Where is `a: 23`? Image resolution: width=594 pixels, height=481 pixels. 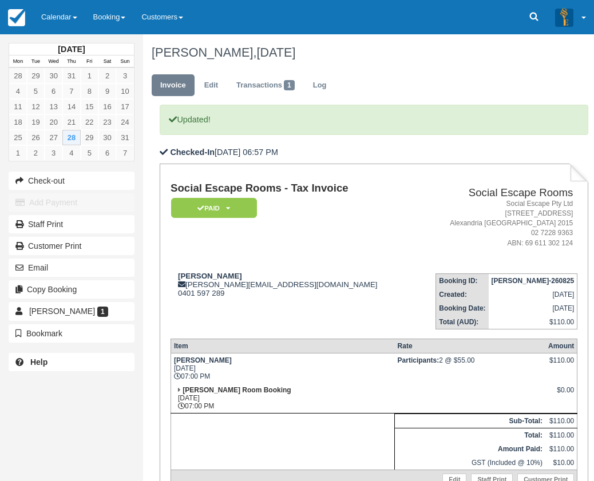
a: 23 is located at coordinates (107, 122).